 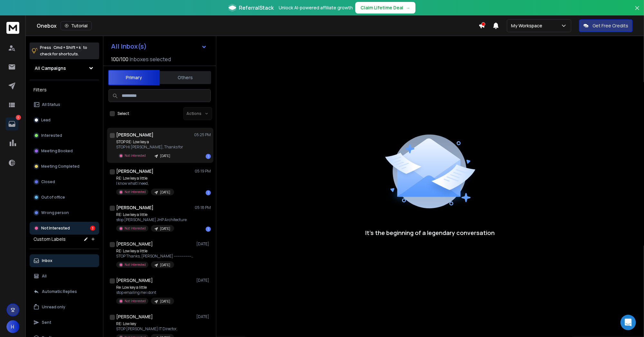 I want to click on button: Wrong person, so click(x=65, y=213).